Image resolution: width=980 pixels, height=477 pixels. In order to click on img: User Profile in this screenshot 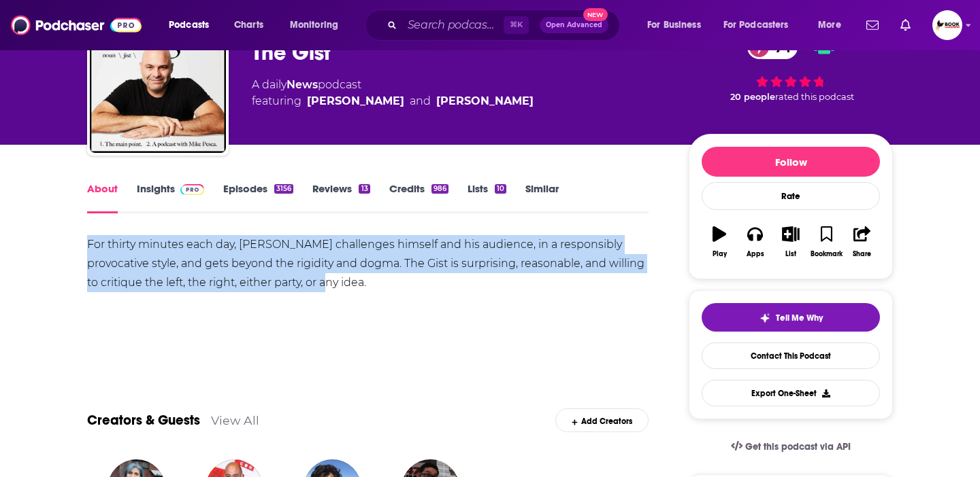, I will do `click(947, 25)`.